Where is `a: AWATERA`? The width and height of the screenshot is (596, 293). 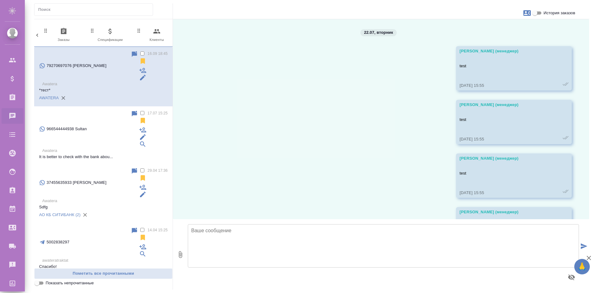 a: AWATERA is located at coordinates (49, 98).